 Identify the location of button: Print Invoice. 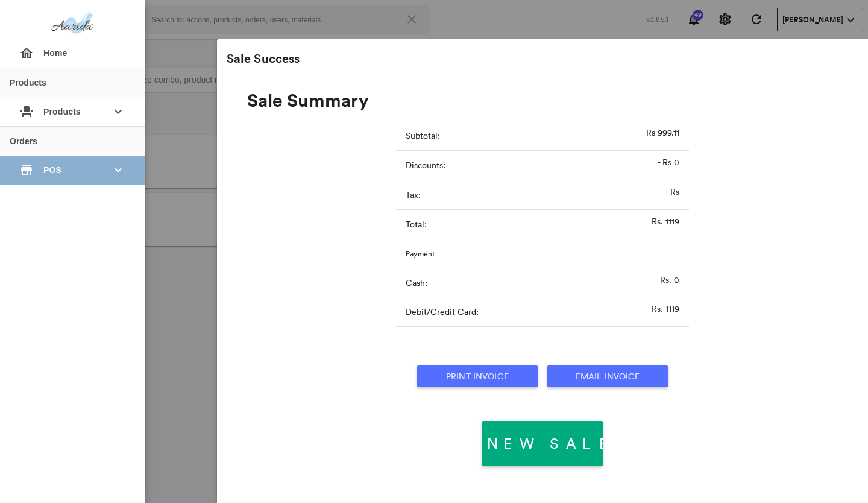
(477, 376).